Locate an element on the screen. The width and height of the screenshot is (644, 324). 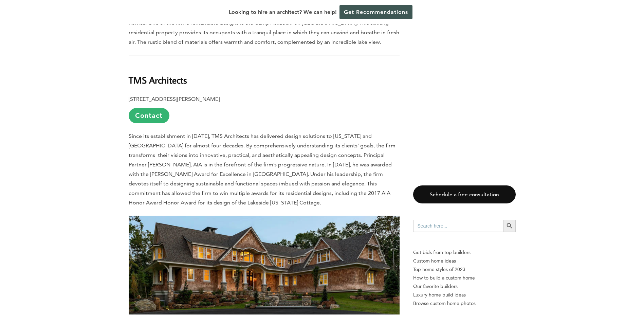
a: Browse custom home photos is located at coordinates (464, 303).